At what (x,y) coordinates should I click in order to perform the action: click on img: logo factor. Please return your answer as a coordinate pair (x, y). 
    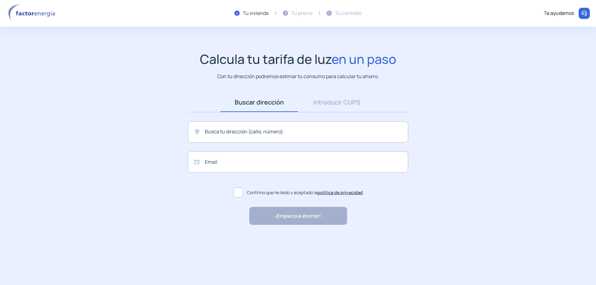
    Looking at the image, I should click on (33, 13).